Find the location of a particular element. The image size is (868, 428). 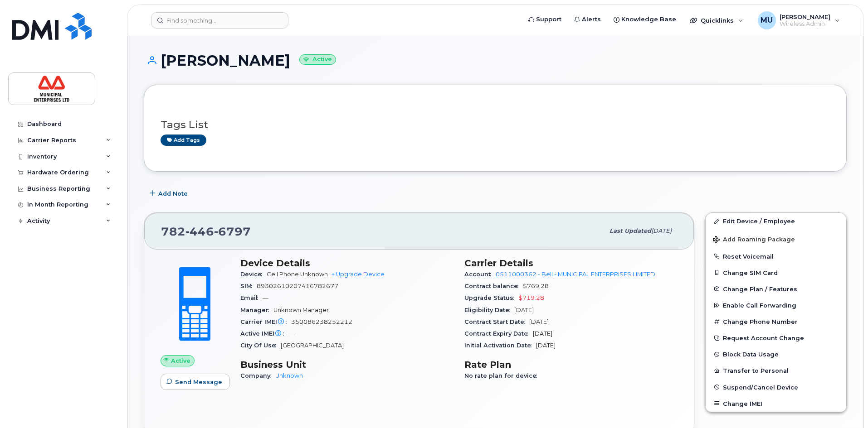

span: Active IMEI is located at coordinates (264, 334).